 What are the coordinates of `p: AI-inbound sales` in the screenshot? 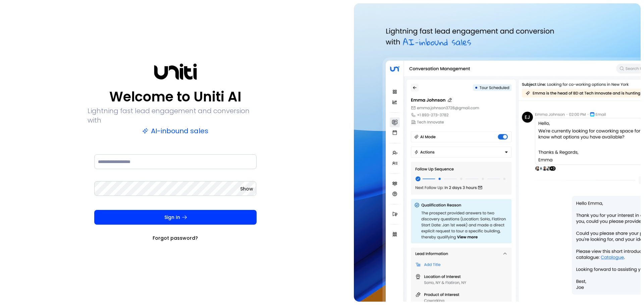 It's located at (175, 131).